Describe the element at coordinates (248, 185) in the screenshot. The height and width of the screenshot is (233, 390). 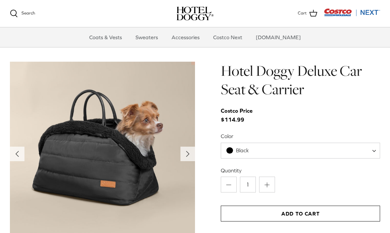
I see `input: Quantity` at that location.